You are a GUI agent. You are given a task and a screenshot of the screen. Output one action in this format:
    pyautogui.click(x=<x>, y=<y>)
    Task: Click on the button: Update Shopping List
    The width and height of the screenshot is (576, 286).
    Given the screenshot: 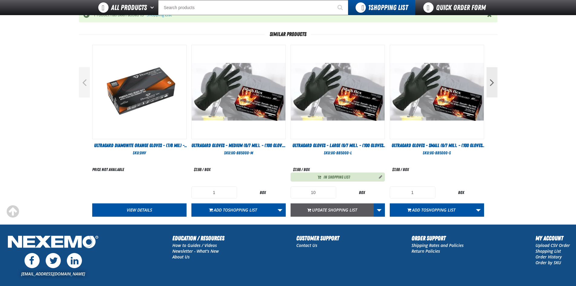 What is the action you would take?
    pyautogui.click(x=332, y=210)
    